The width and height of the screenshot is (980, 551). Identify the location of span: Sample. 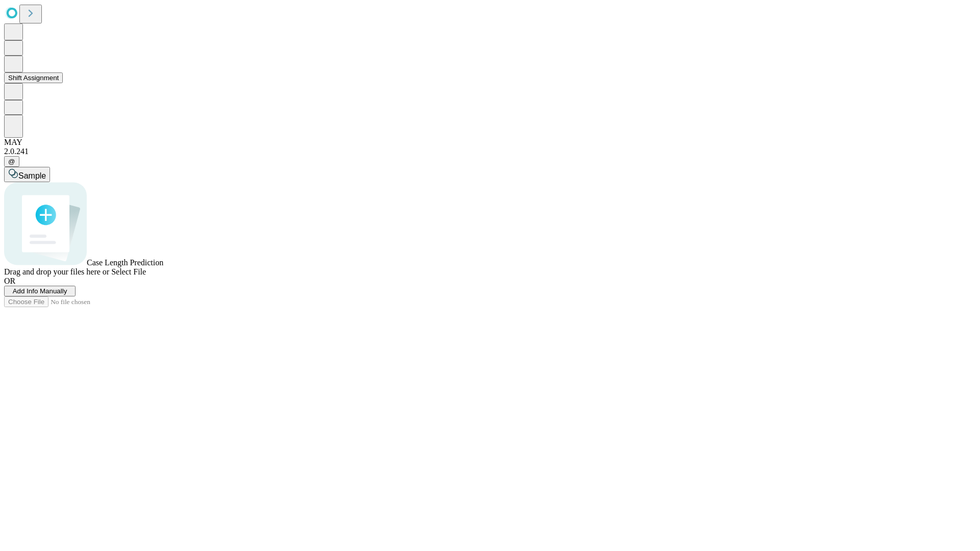
(32, 176).